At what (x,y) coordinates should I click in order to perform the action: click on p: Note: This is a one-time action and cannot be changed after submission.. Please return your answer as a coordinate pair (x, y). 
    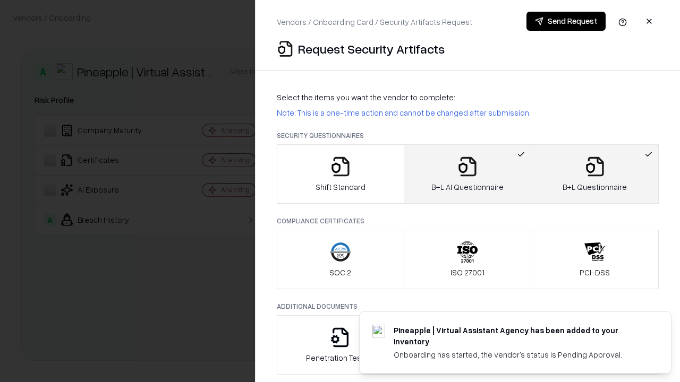
    Looking at the image, I should click on (467, 113).